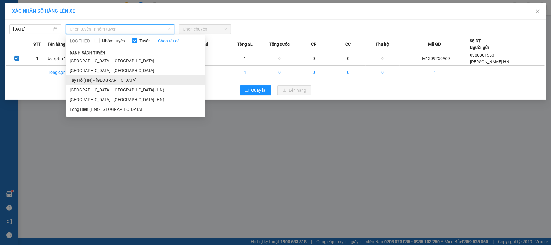 The image size is (551, 245). Describe the element at coordinates (169, 41) in the screenshot. I see `a: Chọn tất cả` at that location.